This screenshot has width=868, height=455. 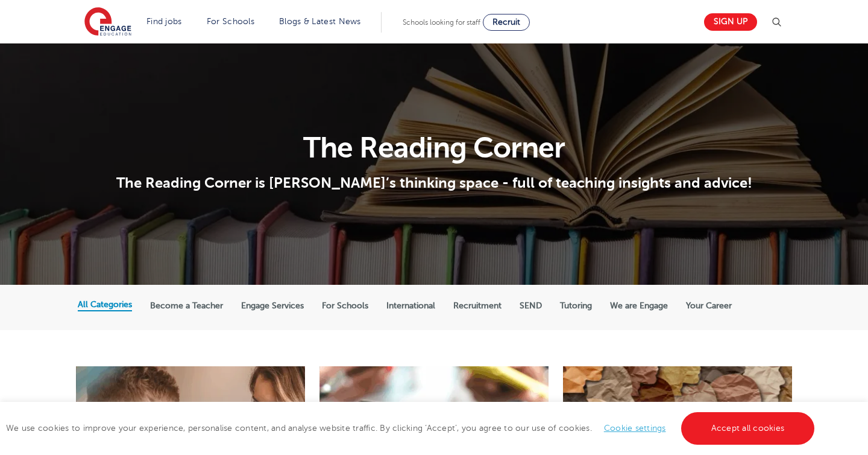 I want to click on label: Tutoring, so click(x=576, y=306).